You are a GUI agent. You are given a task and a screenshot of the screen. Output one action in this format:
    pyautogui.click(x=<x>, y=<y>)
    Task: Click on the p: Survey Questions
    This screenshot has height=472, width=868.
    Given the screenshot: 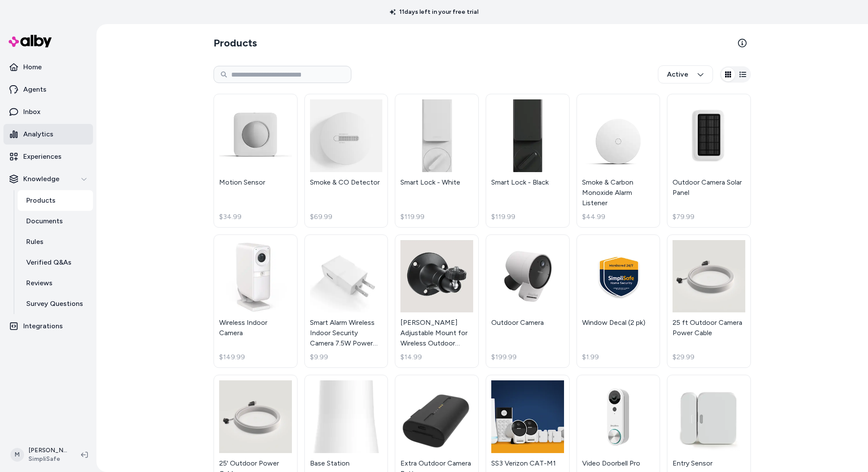 What is the action you would take?
    pyautogui.click(x=55, y=303)
    